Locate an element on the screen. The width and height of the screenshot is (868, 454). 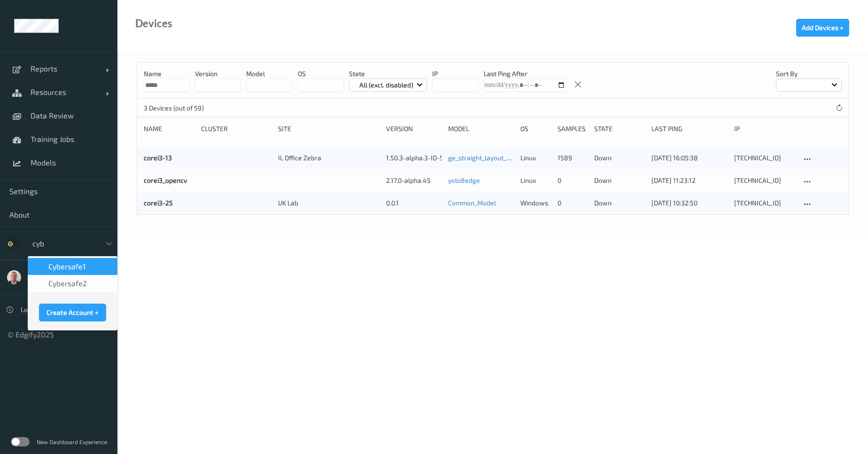
p: Name is located at coordinates (166, 73).